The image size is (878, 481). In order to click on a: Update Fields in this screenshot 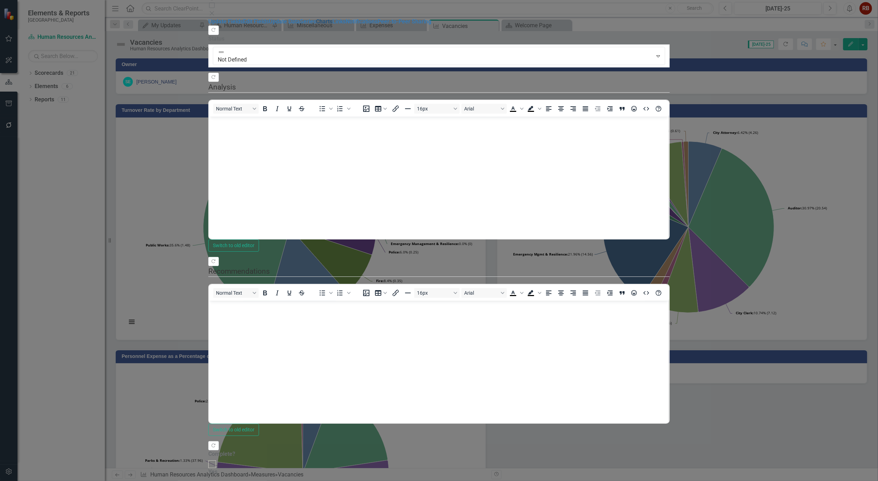, I will do `click(226, 21)`.